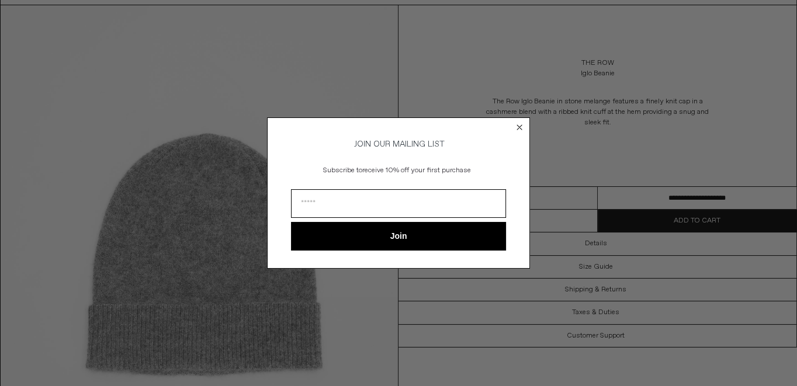 This screenshot has width=797, height=386. What do you see at coordinates (399, 236) in the screenshot?
I see `button: Join` at bounding box center [399, 236].